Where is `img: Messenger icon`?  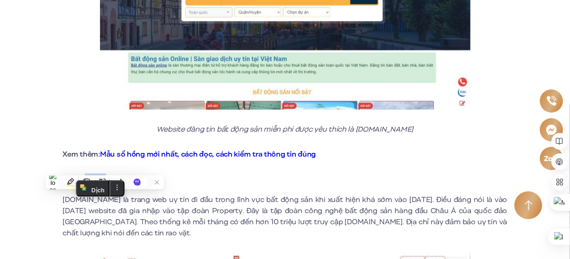
img: Messenger icon is located at coordinates (551, 130).